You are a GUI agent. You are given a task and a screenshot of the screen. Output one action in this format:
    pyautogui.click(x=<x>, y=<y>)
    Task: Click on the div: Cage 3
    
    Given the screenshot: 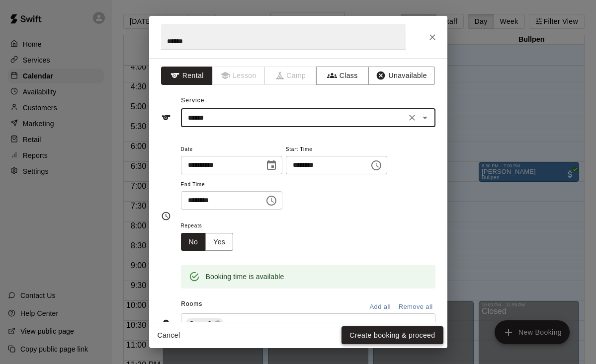 What is the action you would take?
    pyautogui.click(x=204, y=324)
    